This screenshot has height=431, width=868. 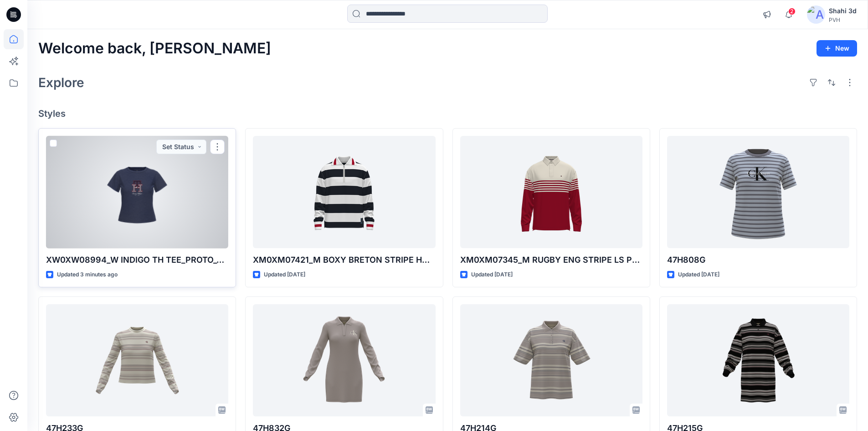 What do you see at coordinates (61, 83) in the screenshot?
I see `h2: Explore` at bounding box center [61, 83].